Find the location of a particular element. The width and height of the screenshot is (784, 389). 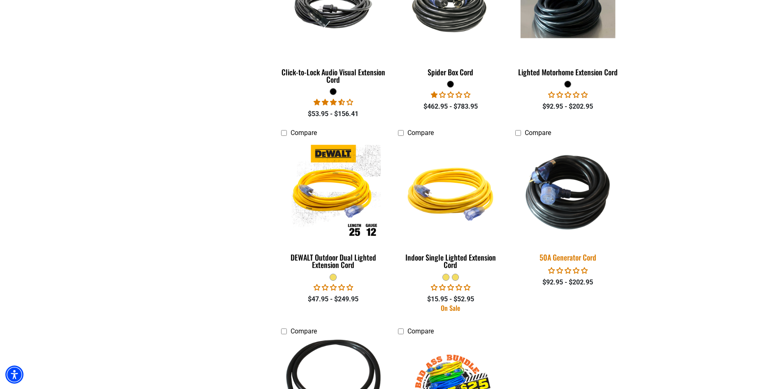

div: 50A Generator Cord is located at coordinates (568, 257).